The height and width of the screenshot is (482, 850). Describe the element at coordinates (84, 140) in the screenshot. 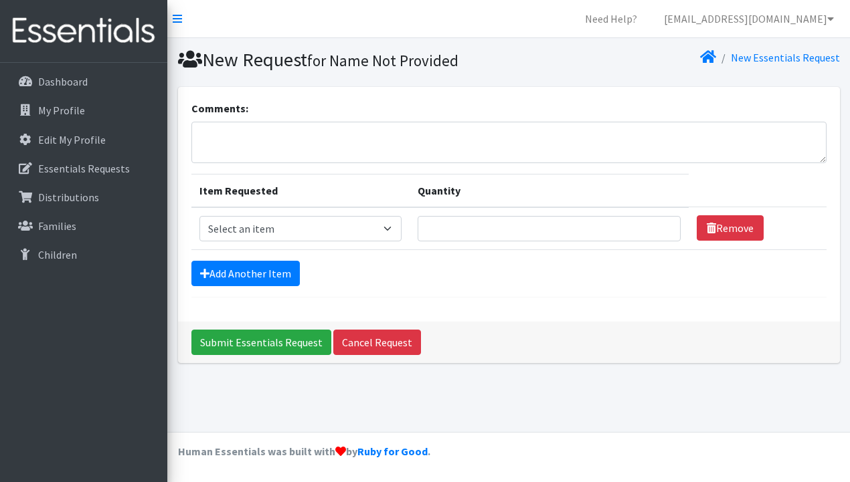

I see `a: Edit My Profile` at that location.